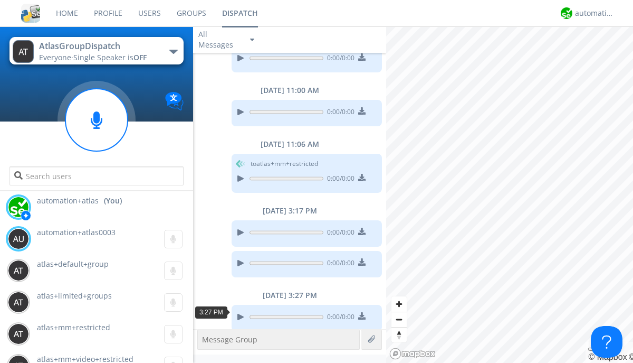 This screenshot has width=633, height=363. Describe the element at coordinates (68, 201) in the screenshot. I see `span: automation+atlas` at that location.